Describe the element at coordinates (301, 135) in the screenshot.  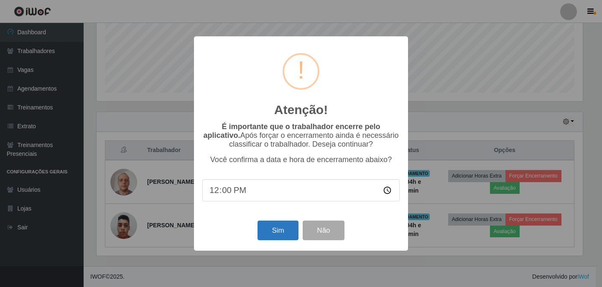
I see `p: Após forçar o encerramento ainda é necessário classificar o trabalhador. Deseja continuar?` at that location.